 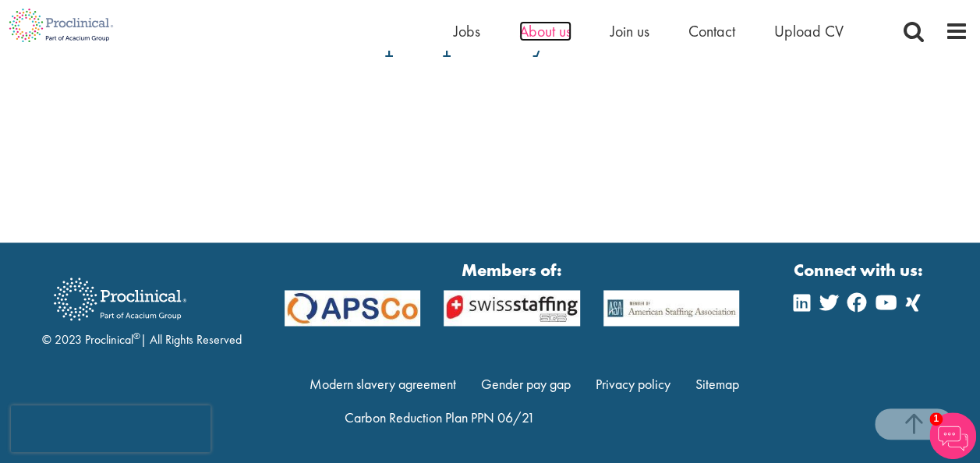 What do you see at coordinates (711, 31) in the screenshot?
I see `span: Contact` at bounding box center [711, 31].